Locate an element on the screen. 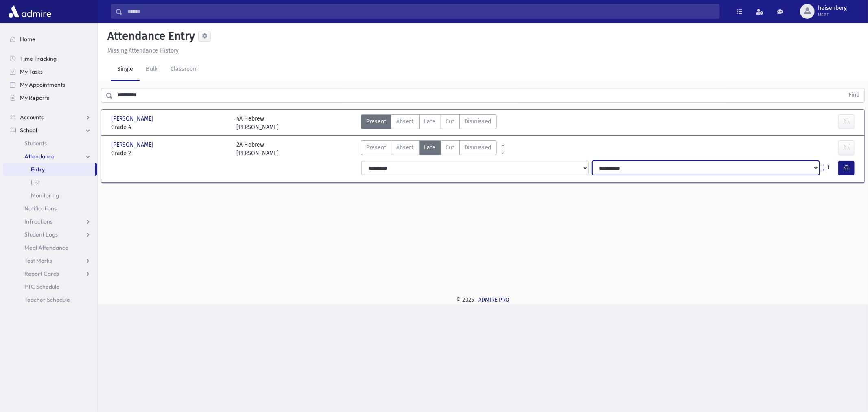 The height and width of the screenshot is (412, 868). span: Attendance is located at coordinates (39, 156).